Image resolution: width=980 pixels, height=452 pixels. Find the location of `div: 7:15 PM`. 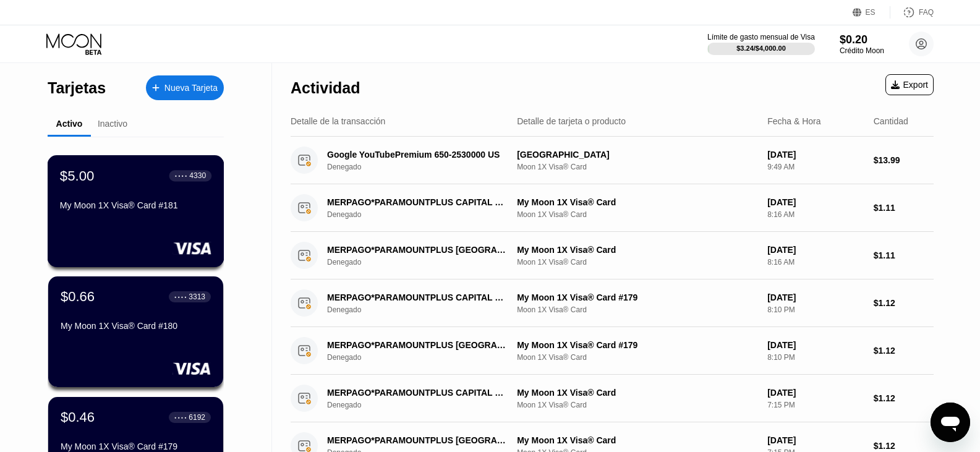

div: 7:15 PM is located at coordinates (816, 405).